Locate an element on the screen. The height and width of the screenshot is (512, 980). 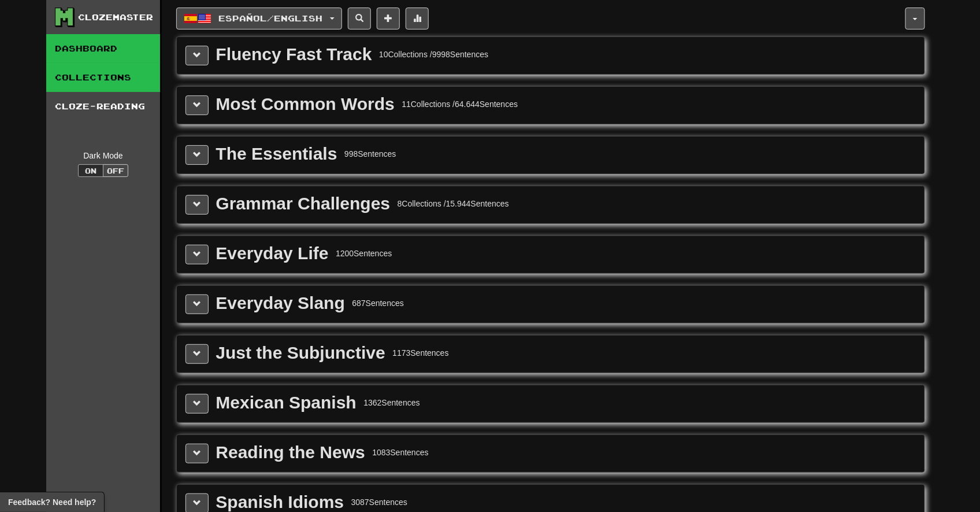
div: Fluency Fast Track is located at coordinates (294, 55).